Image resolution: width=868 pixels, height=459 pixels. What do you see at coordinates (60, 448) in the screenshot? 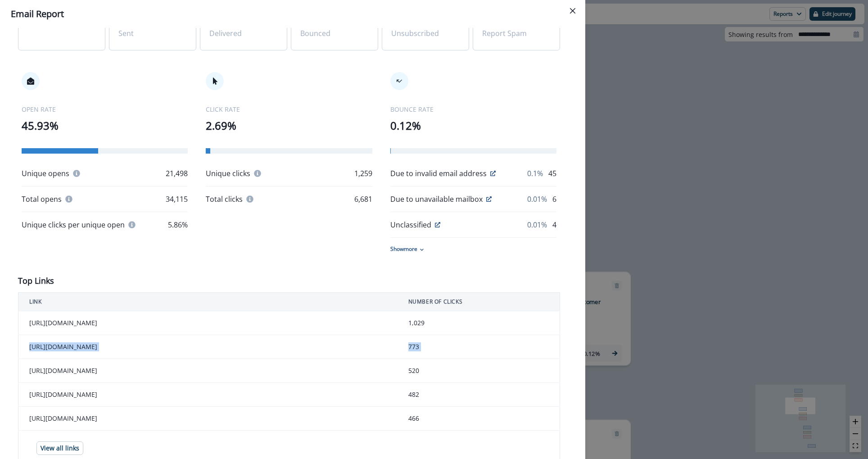
I see `p: View all links` at bounding box center [60, 448].